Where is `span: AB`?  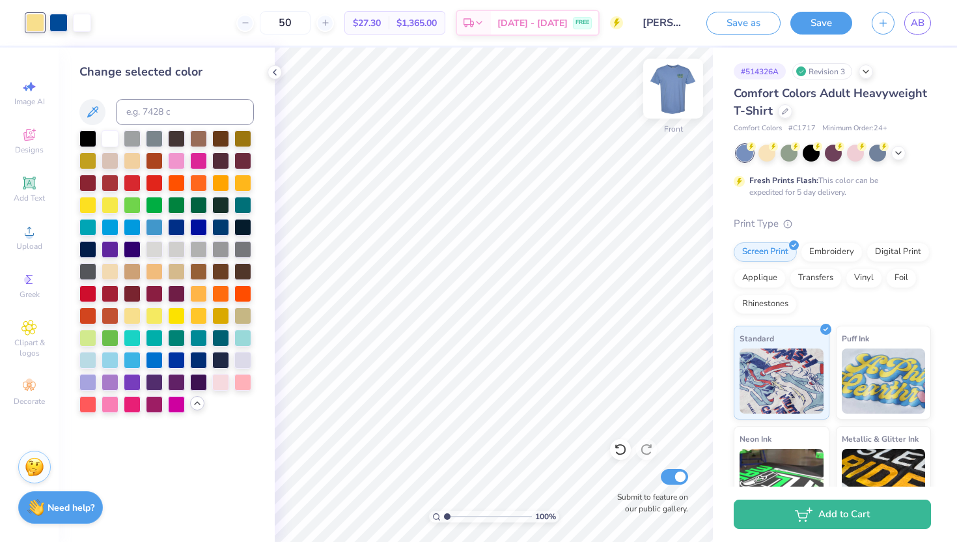
span: AB is located at coordinates (917, 23).